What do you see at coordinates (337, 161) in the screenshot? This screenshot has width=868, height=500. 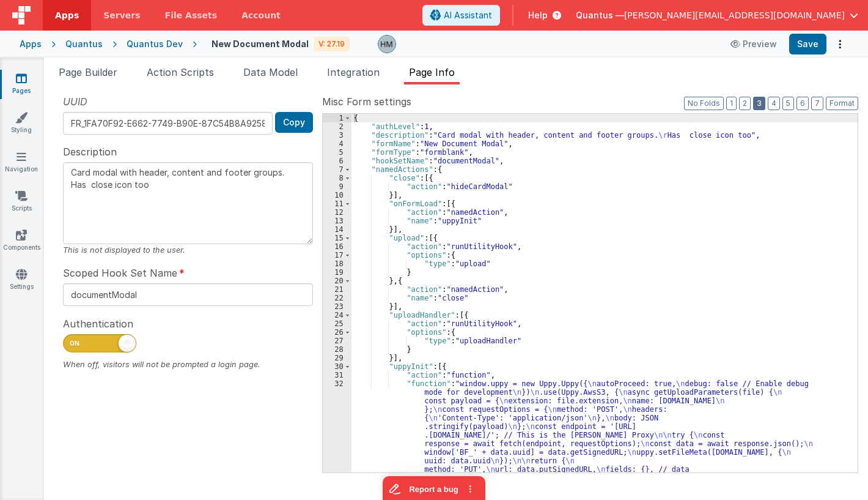 I see `div: 6` at bounding box center [337, 161].